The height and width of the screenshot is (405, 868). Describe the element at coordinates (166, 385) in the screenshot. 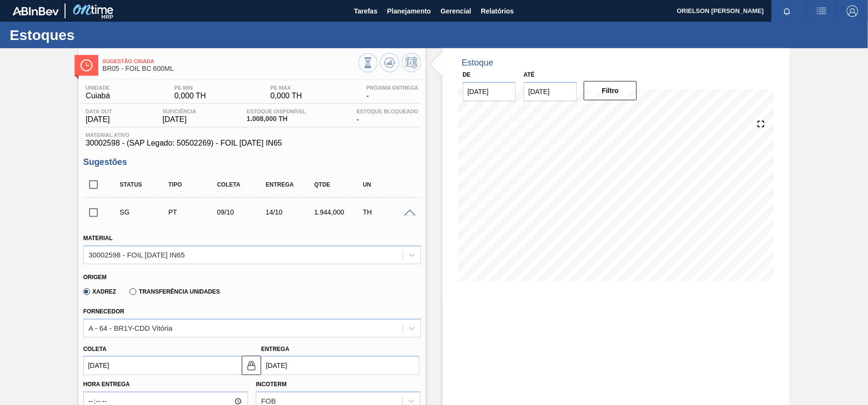

I see `label: Hora Entrega` at that location.